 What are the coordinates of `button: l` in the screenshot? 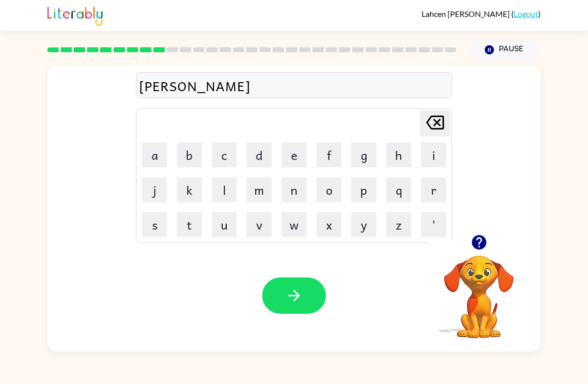 It's located at (224, 190).